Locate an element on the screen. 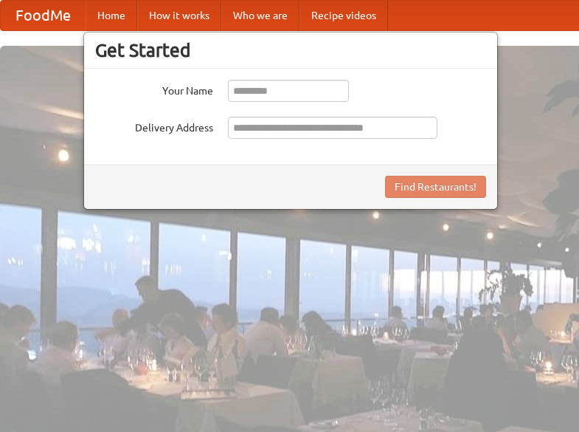 The width and height of the screenshot is (579, 432). button: Find Restaurants! is located at coordinates (436, 187).